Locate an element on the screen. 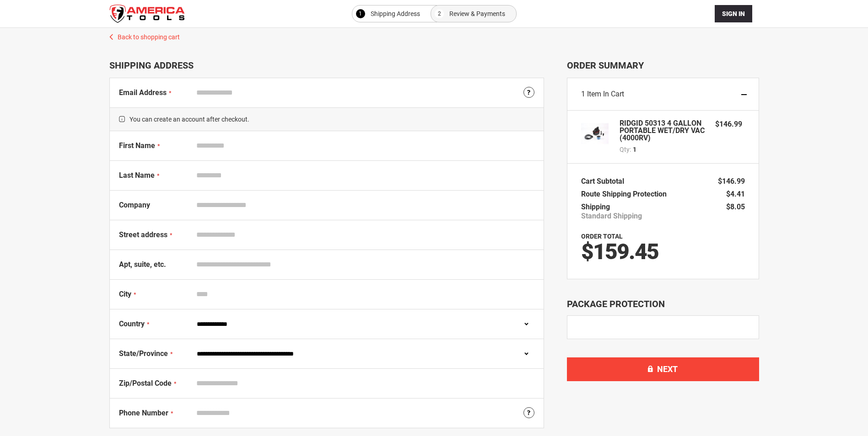 The image size is (868, 436). a: store logo is located at coordinates (147, 14).